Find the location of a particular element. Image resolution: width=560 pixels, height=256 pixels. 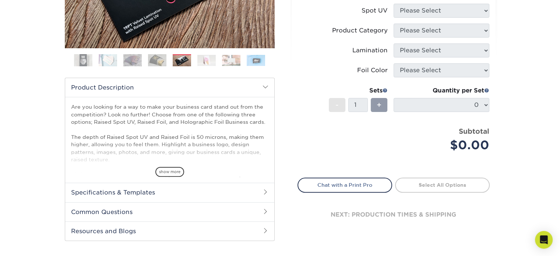

img: Business Cards 03 is located at coordinates (133, 60).